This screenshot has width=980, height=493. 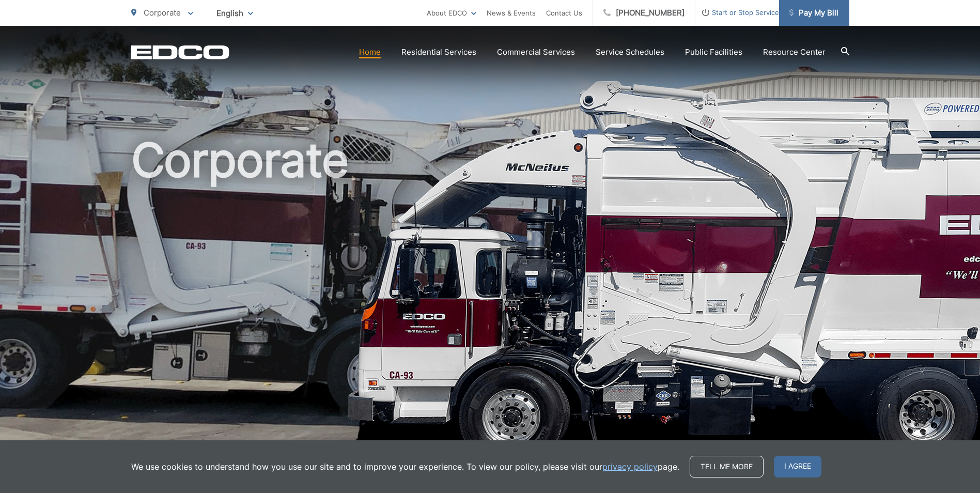 I want to click on a: Contact Us, so click(x=564, y=13).